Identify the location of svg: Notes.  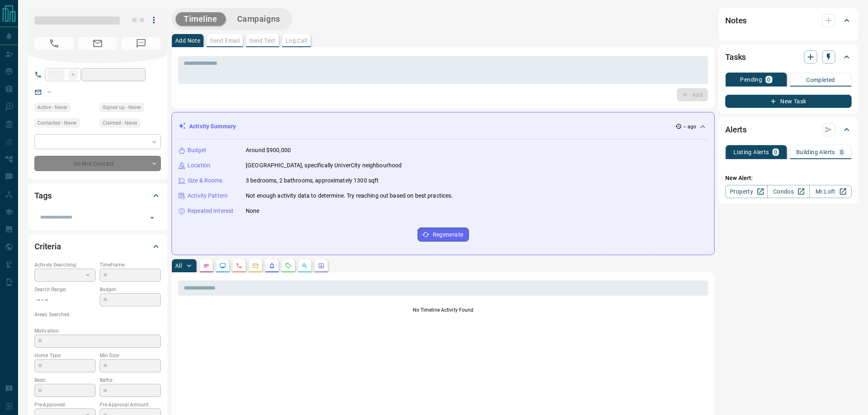
(206, 266).